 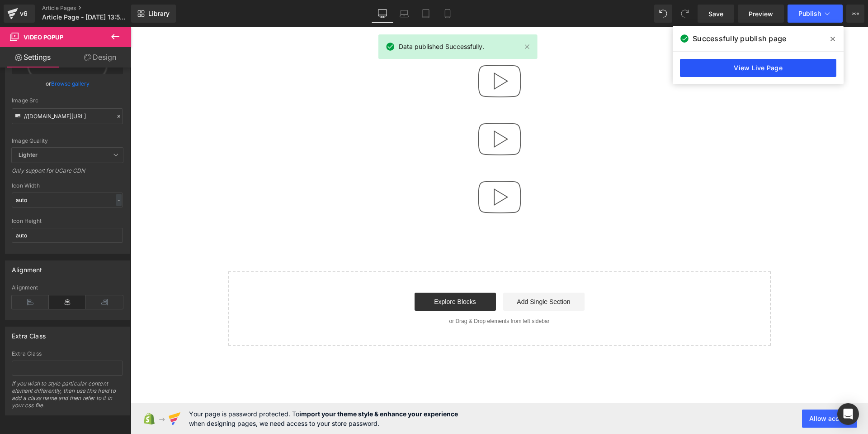 What do you see at coordinates (685, 14) in the screenshot?
I see `button: Redo` at bounding box center [685, 14].